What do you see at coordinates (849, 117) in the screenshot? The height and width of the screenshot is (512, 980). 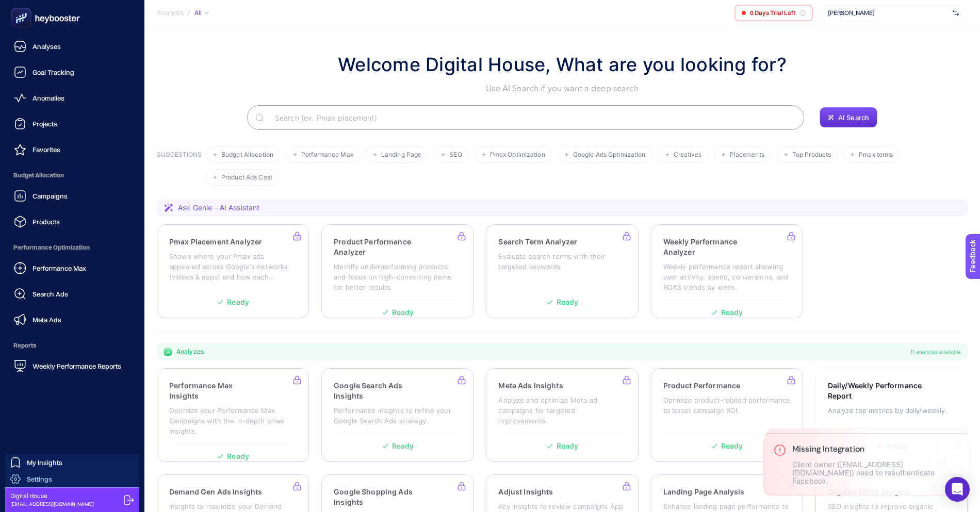 I see `button: AI Search` at bounding box center [849, 117].